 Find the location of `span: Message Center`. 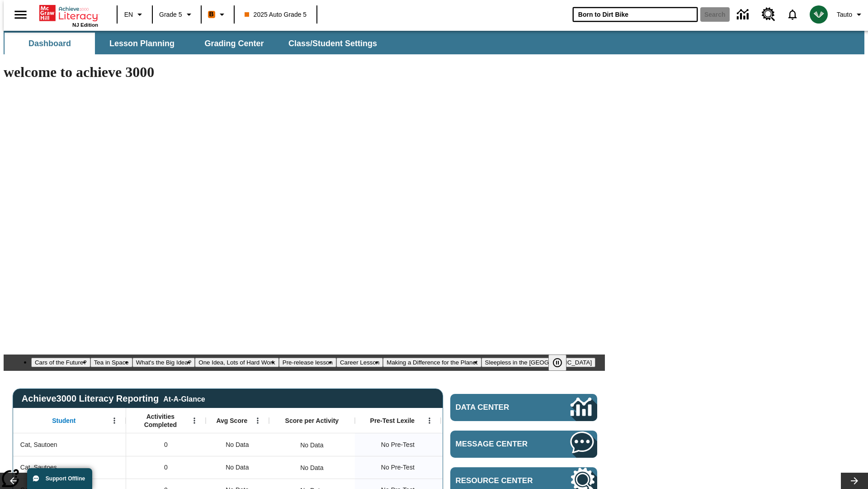

span: Message Center is located at coordinates (500, 444).